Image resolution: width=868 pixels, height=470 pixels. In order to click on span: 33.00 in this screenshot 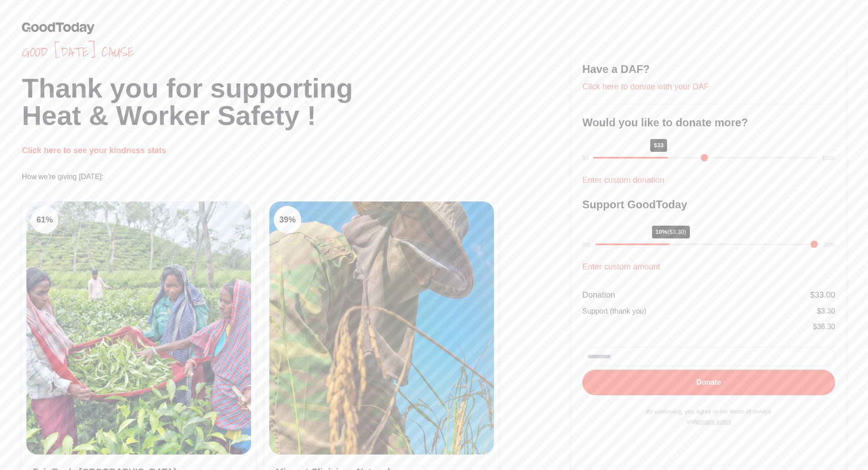, I will do `click(825, 295)`.